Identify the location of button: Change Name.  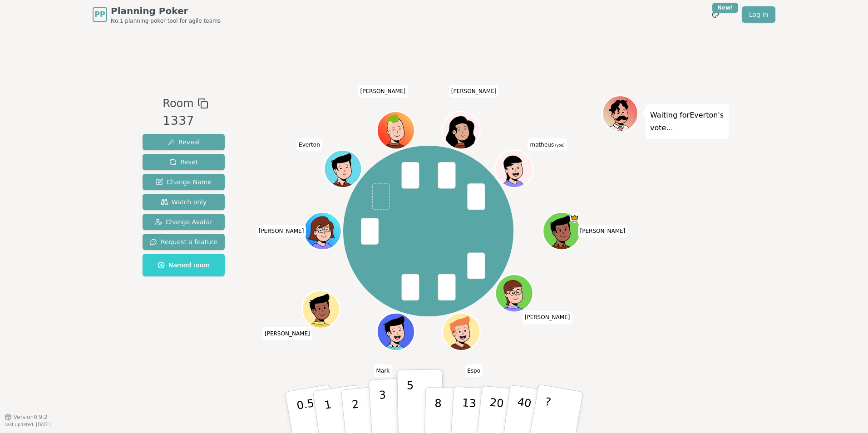
(183, 182).